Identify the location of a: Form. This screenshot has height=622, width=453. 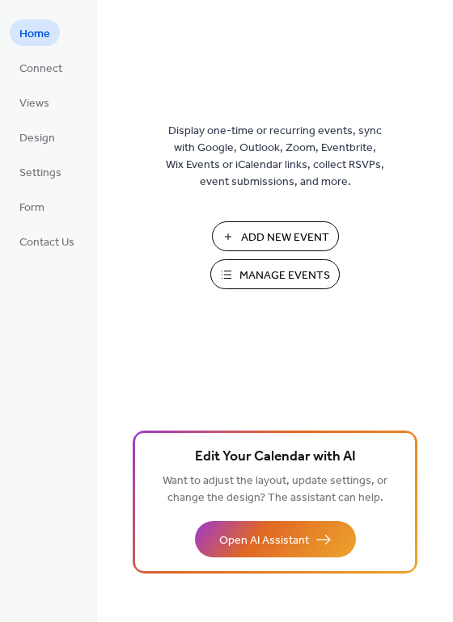
(32, 206).